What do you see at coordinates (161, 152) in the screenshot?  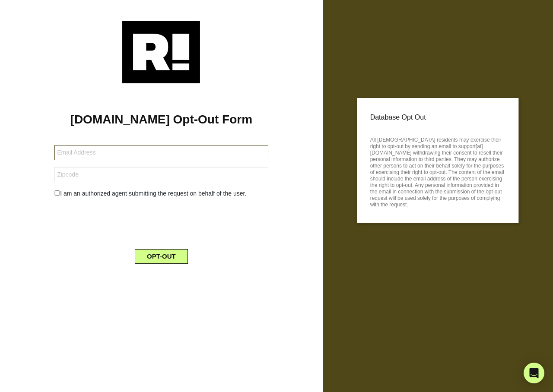 I see `input: Email Address` at bounding box center [161, 152].